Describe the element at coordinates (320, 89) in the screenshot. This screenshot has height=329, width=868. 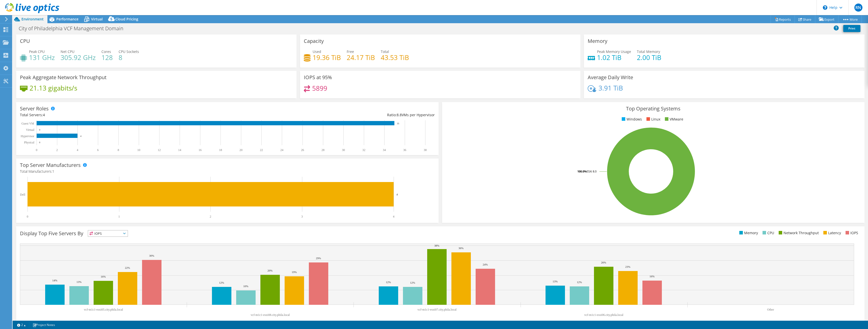
I see `h4: 5899` at that location.